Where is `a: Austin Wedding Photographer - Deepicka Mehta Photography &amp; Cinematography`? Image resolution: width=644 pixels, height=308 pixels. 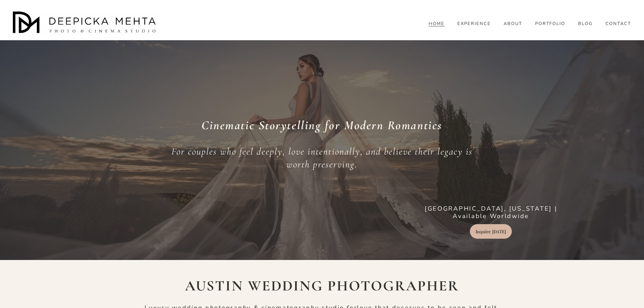
a: Austin Wedding Photographer - Deepicka Mehta Photography &amp; Cinematography is located at coordinates (85, 23).